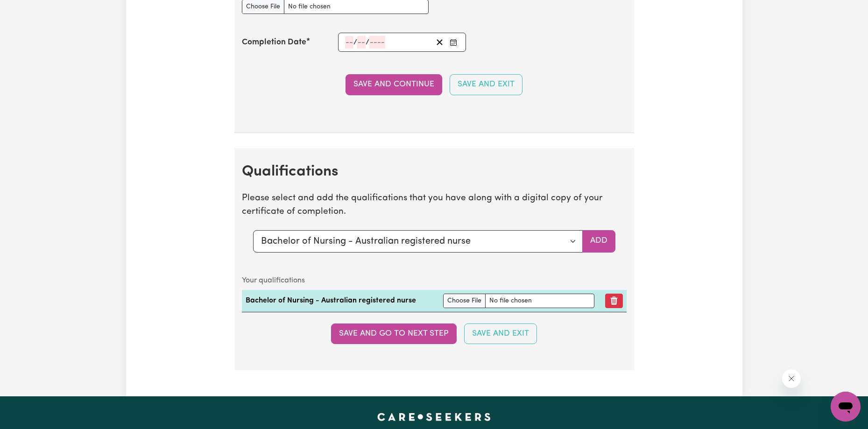 The height and width of the screenshot is (429, 868). What do you see at coordinates (393, 333) in the screenshot?
I see `button: Save and go to next step` at bounding box center [393, 333].